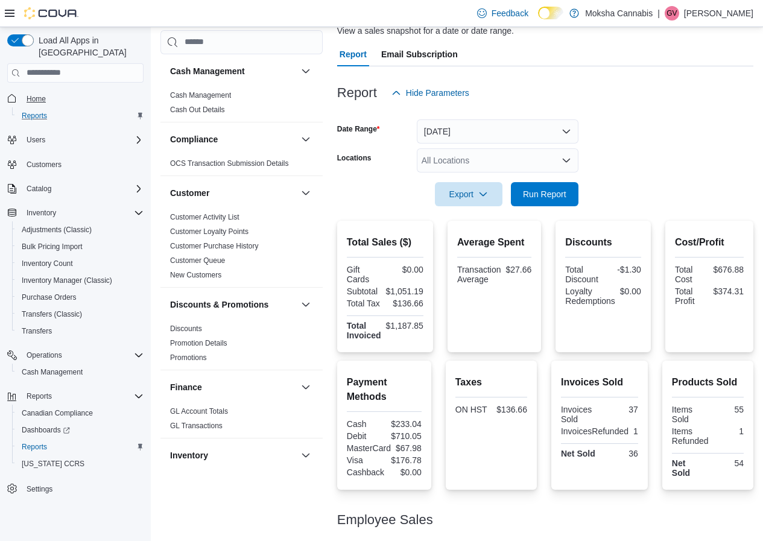 Image resolution: width=763 pixels, height=541 pixels. Describe the element at coordinates (186, 329) in the screenshot. I see `span: Discounts` at that location.